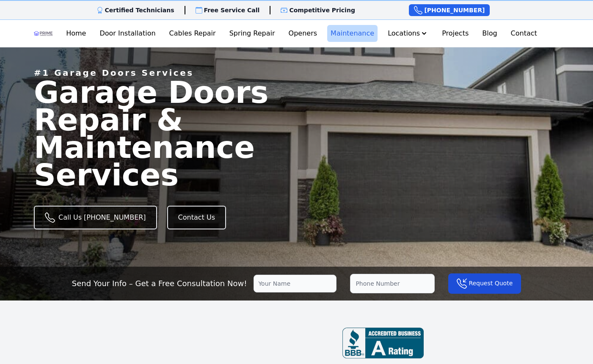 Image resolution: width=593 pixels, height=364 pixels. Describe the element at coordinates (140, 10) in the screenshot. I see `p: Certified Technicians` at that location.